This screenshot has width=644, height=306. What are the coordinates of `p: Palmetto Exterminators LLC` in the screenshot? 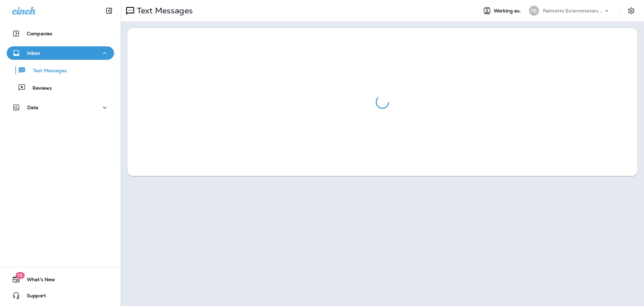 It's located at (573, 11).